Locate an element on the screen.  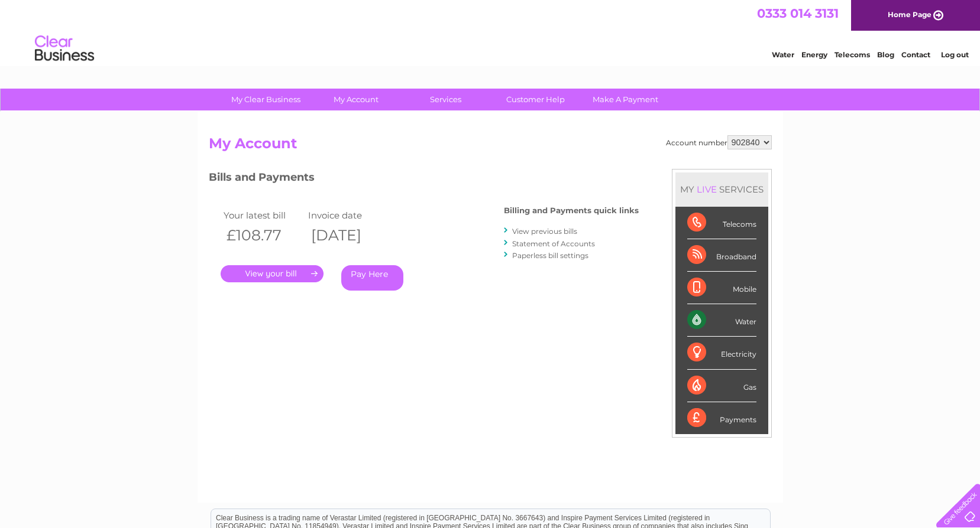
a: View previous bills is located at coordinates (545, 231).